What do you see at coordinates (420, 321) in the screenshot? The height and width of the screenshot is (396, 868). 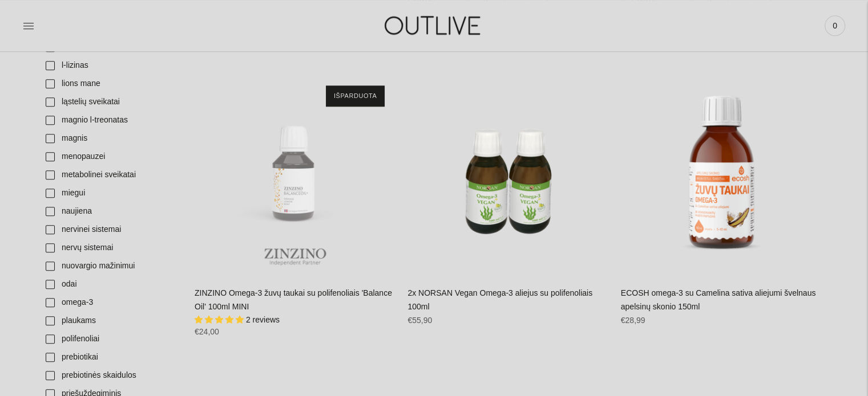 I see `span: €55,90` at bounding box center [420, 321].